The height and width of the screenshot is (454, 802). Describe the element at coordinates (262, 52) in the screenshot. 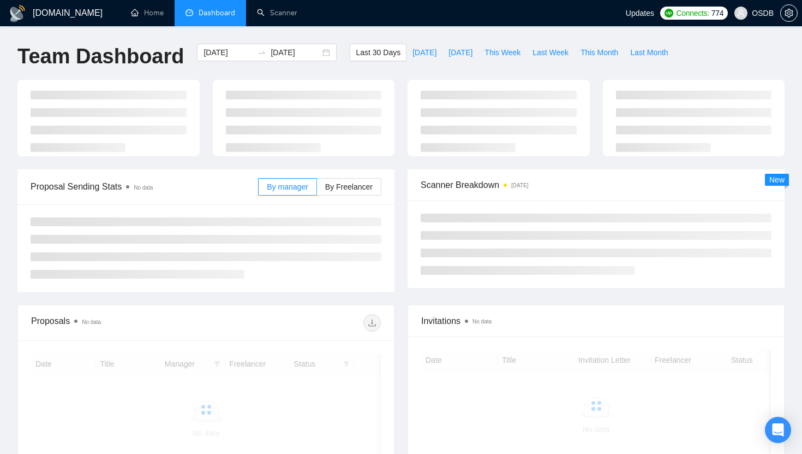

I see `span: swap-right` at that location.